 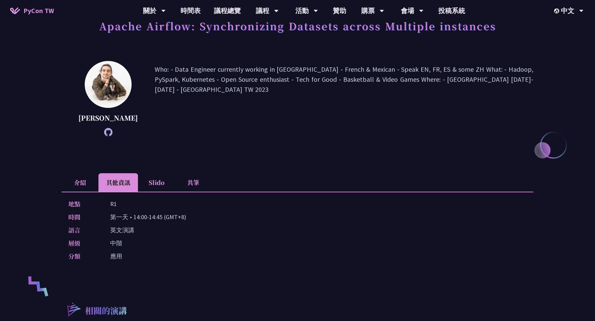 I want to click on li: Slido, so click(x=156, y=182).